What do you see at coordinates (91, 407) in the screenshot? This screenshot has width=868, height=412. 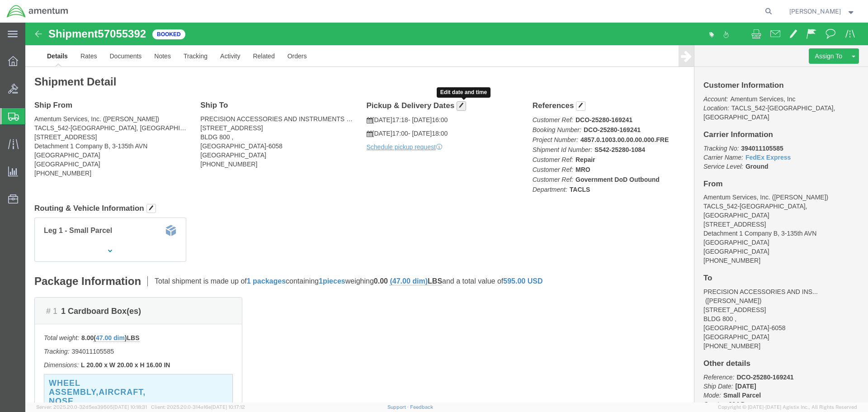 I see `span: Server: 2025.20.0-32d5ea39505` at bounding box center [91, 407].